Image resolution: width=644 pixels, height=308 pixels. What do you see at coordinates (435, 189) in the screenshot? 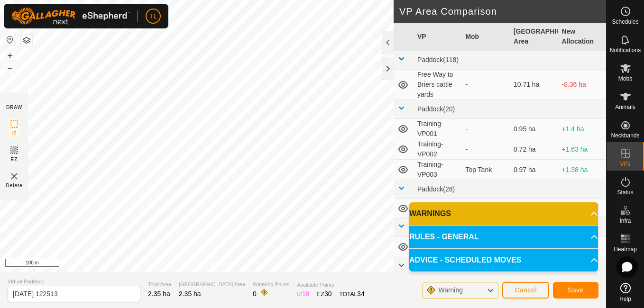
I see `span: Paddock(28)` at bounding box center [435, 189].